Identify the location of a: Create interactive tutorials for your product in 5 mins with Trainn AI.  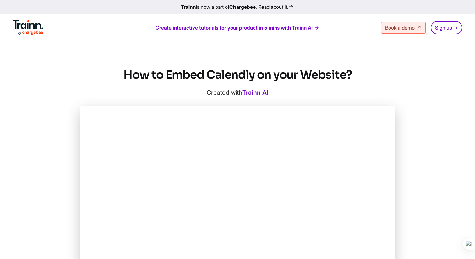
(238, 28).